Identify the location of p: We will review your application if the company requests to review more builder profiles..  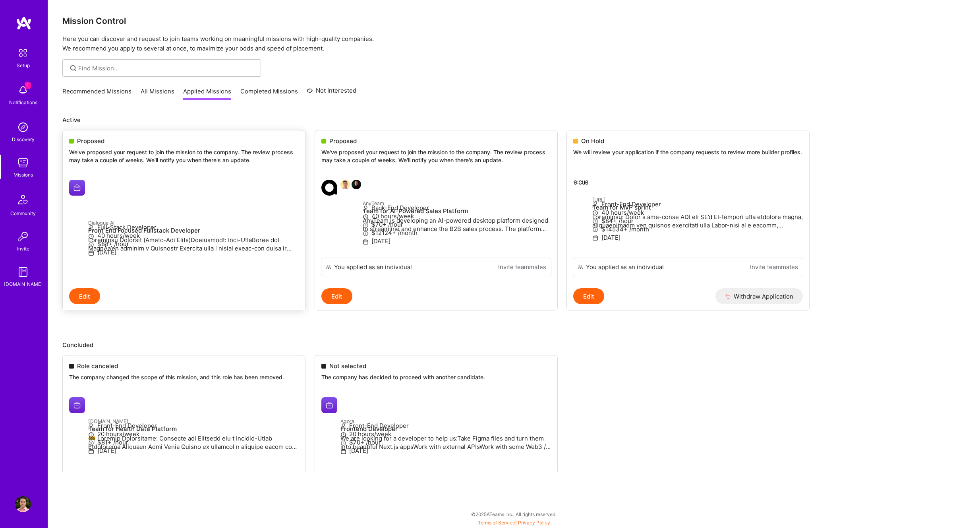
(688, 152).